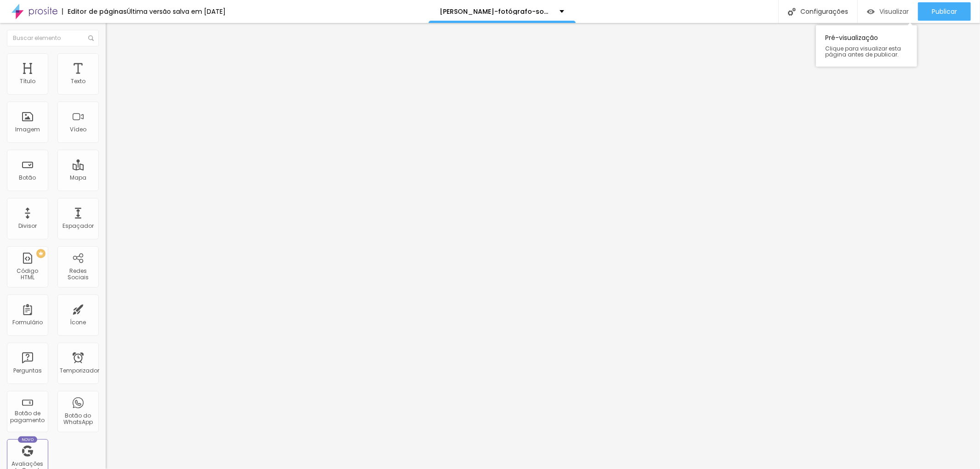  Describe the element at coordinates (28, 129) in the screenshot. I see `font: Imagem` at that location.